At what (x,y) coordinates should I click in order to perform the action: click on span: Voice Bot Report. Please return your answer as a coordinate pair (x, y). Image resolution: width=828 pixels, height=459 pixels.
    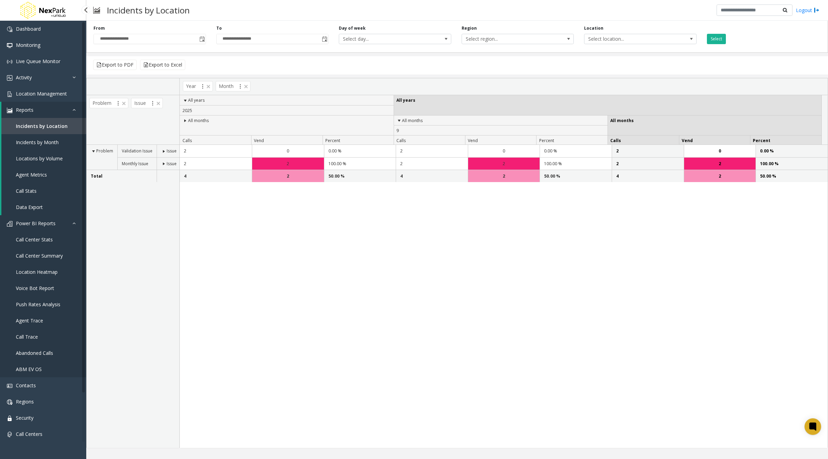
    Looking at the image, I should click on (35, 288).